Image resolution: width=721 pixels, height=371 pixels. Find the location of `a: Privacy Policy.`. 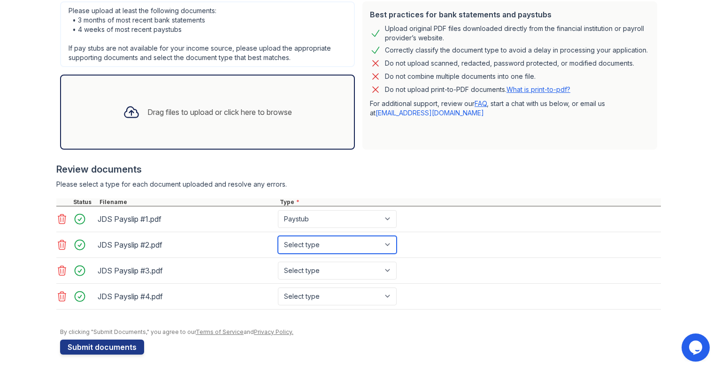

a: Privacy Policy. is located at coordinates (274, 332).